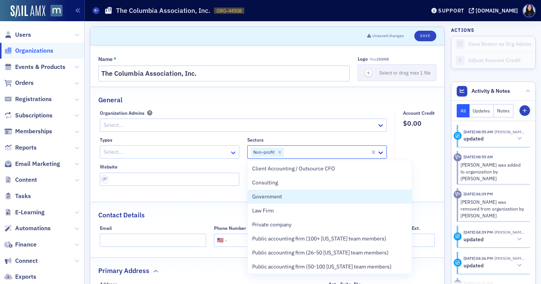 Image resolution: width=541 pixels, height=284 pixels. What do you see at coordinates (491, 91) in the screenshot?
I see `span: Activity & Notes` at bounding box center [491, 91].